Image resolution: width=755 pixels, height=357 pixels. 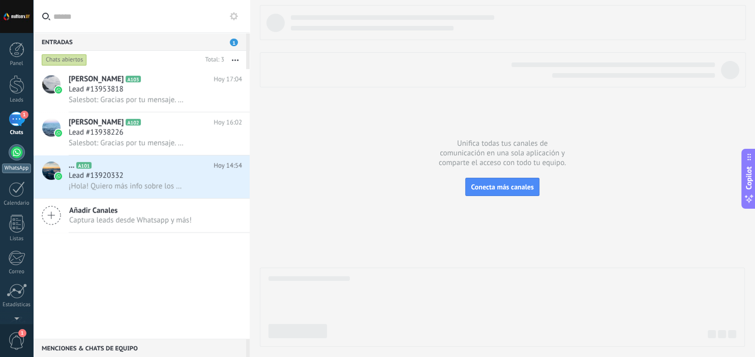 What do you see at coordinates (130, 210) in the screenshot?
I see `span: Añadir Canales` at bounding box center [130, 210].